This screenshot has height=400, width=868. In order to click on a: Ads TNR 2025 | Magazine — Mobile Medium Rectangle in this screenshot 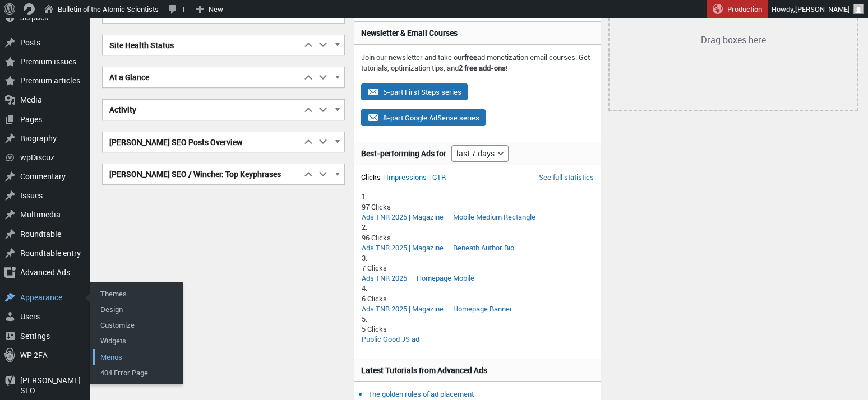, I will do `click(448, 217)`.